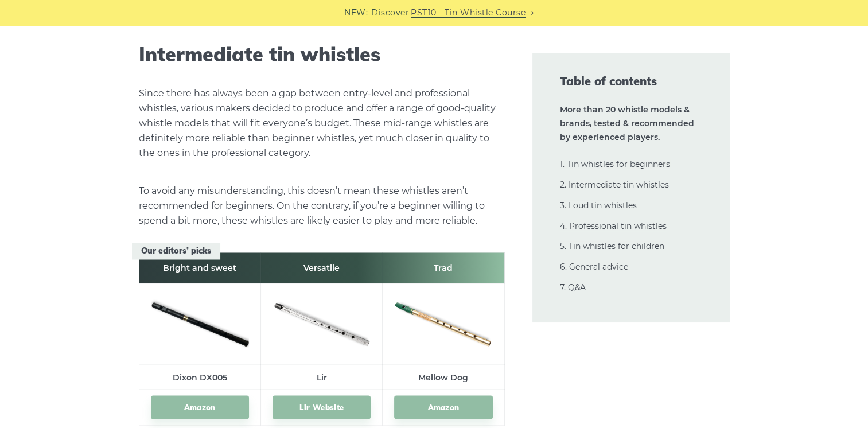 The image size is (868, 428). Describe the element at coordinates (594, 267) in the screenshot. I see `a: 6. General advice` at that location.